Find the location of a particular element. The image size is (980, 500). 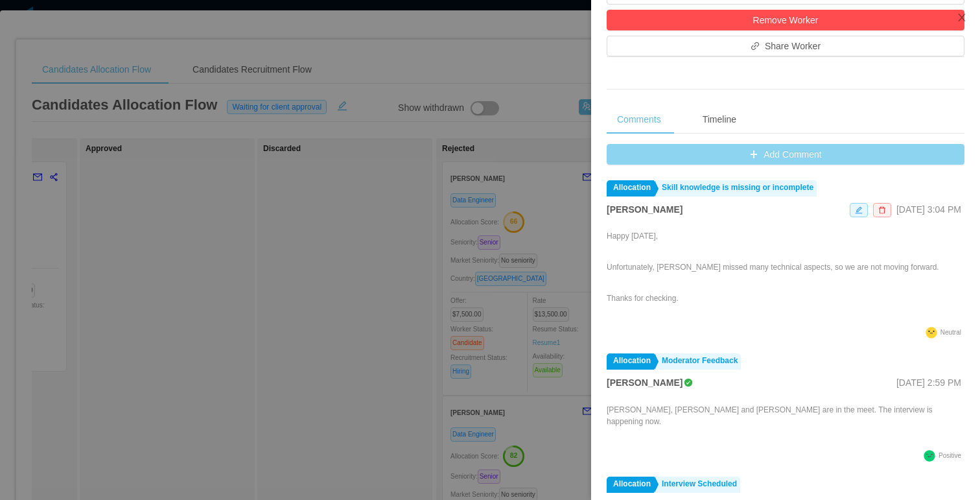

div: Comments is located at coordinates (640, 119).